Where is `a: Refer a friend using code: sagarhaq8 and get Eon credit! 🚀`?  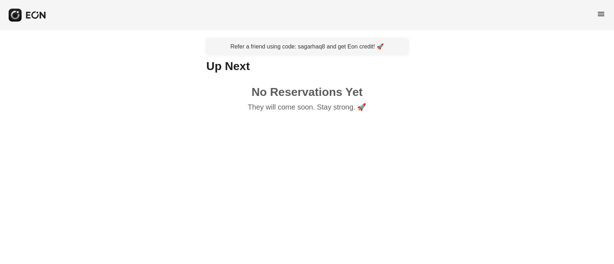 a: Refer a friend using code: sagarhaq8 and get Eon credit! 🚀 is located at coordinates (307, 47).